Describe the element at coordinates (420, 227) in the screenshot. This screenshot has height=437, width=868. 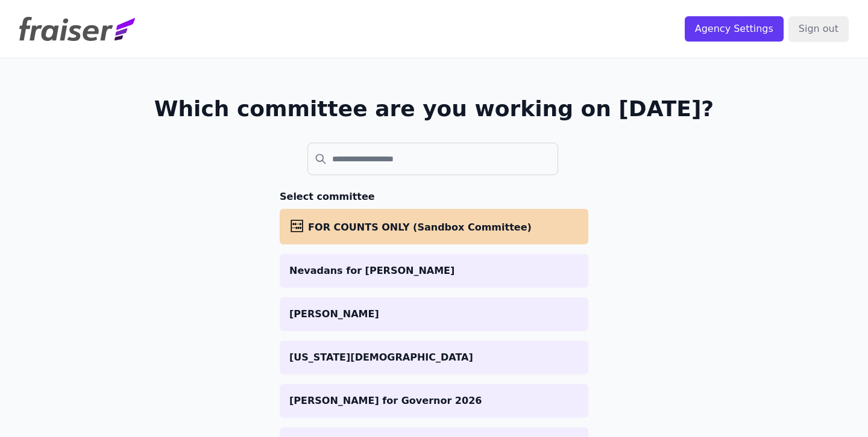
I see `span: FOR COUNTS ONLY (Sandbox Committee)` at that location.